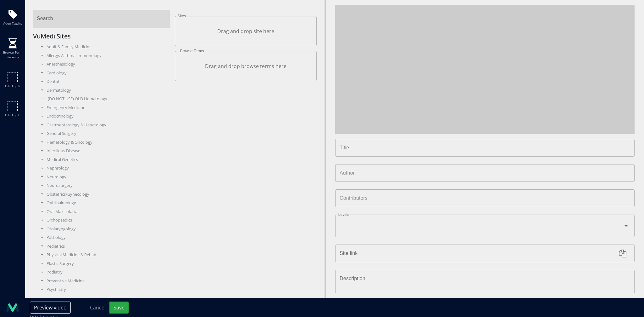 This screenshot has height=317, width=644. What do you see at coordinates (104, 177) in the screenshot?
I see `div: Neurology` at bounding box center [104, 177].